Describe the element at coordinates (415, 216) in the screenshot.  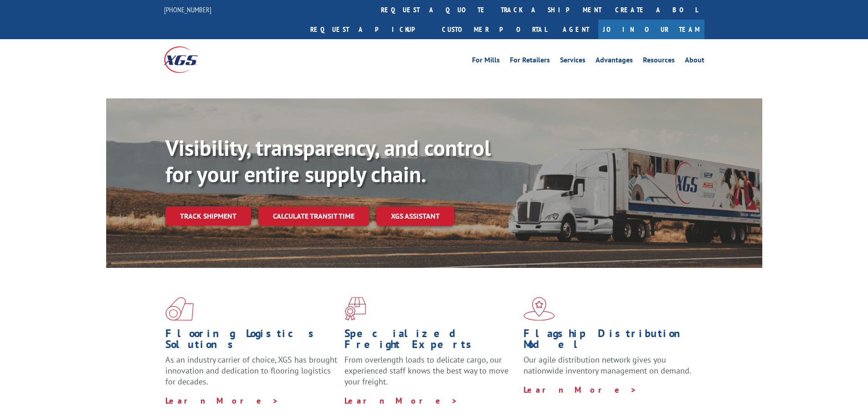
I see `a: XGS ASSISTANT` at that location.